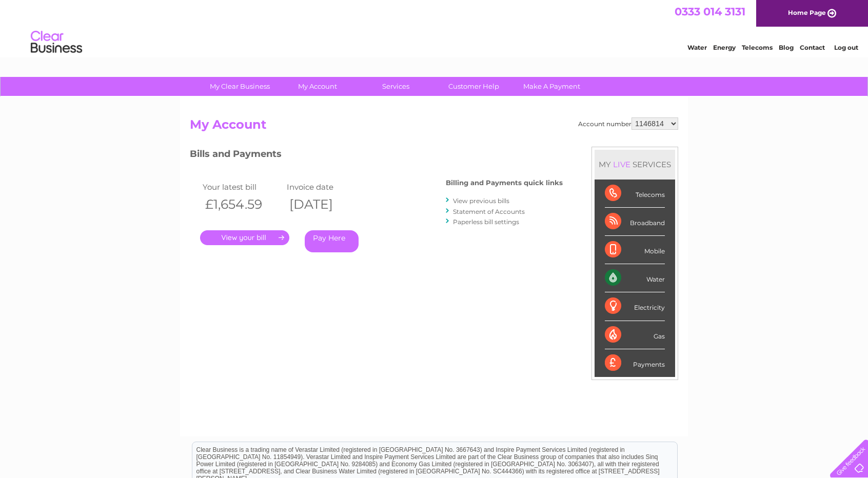  I want to click on h2: My Account, so click(434, 127).